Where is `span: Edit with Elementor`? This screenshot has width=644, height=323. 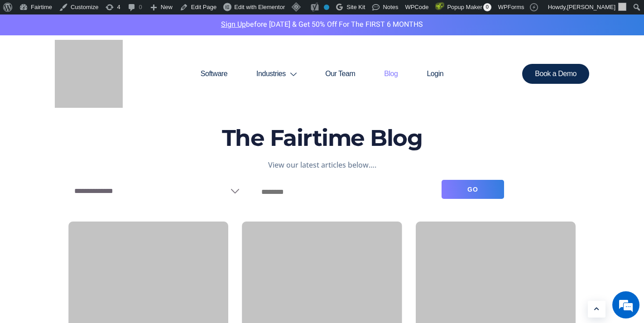 span: Edit with Elementor is located at coordinates (259, 7).